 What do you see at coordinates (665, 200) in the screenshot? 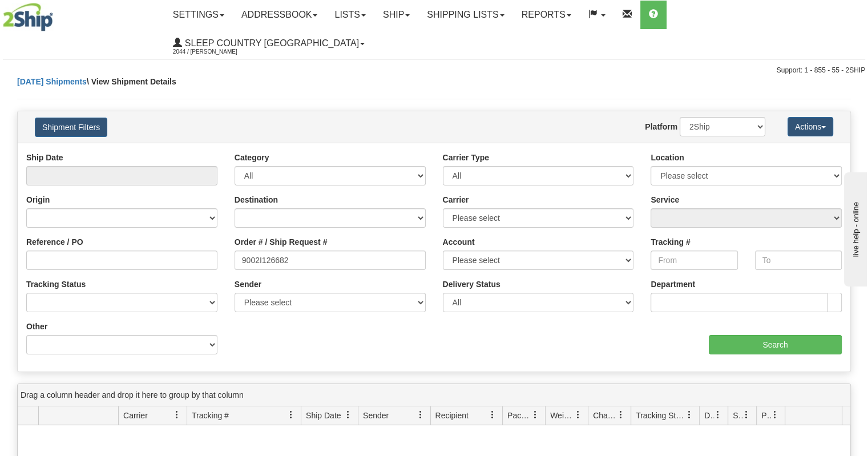
I see `label: Service` at bounding box center [665, 200].